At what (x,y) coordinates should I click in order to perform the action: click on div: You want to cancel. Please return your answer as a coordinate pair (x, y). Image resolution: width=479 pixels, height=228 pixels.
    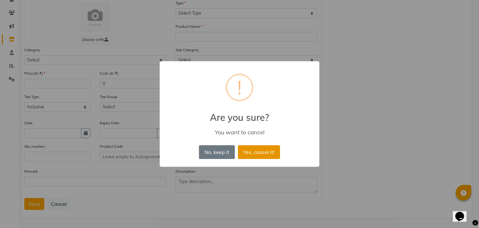
    Looking at the image, I should click on (240, 132).